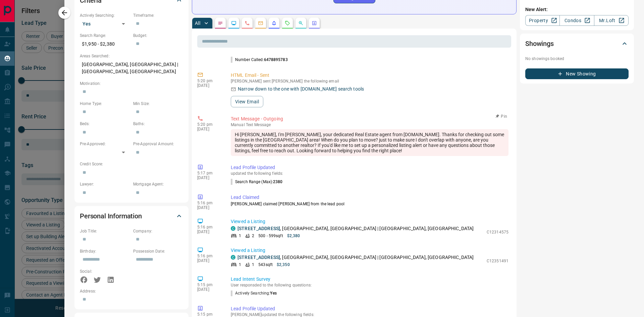 The image size is (644, 317). Describe the element at coordinates (238, 125) in the screenshot. I see `span: manual` at that location.